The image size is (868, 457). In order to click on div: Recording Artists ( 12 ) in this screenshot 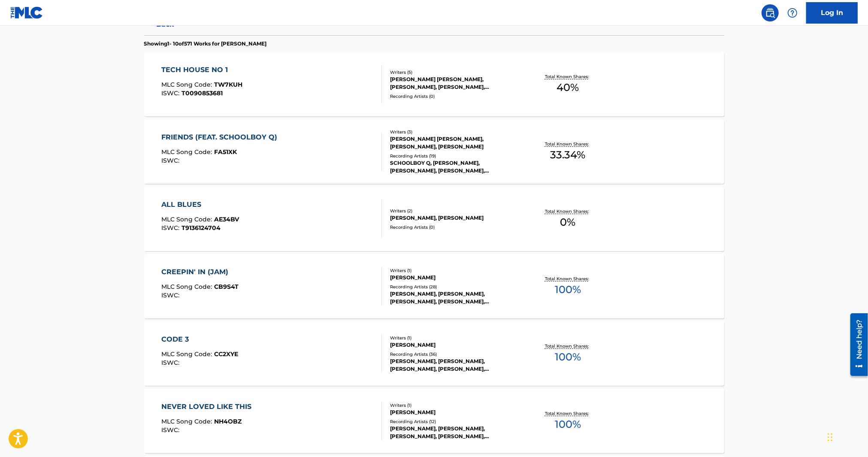, I will do `click(454, 422)`.